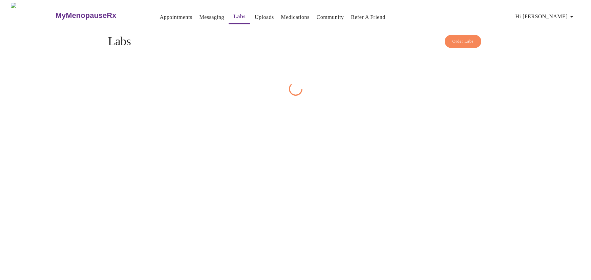 Image resolution: width=591 pixels, height=280 pixels. What do you see at coordinates (264, 17) in the screenshot?
I see `button: Uploads` at bounding box center [264, 17].